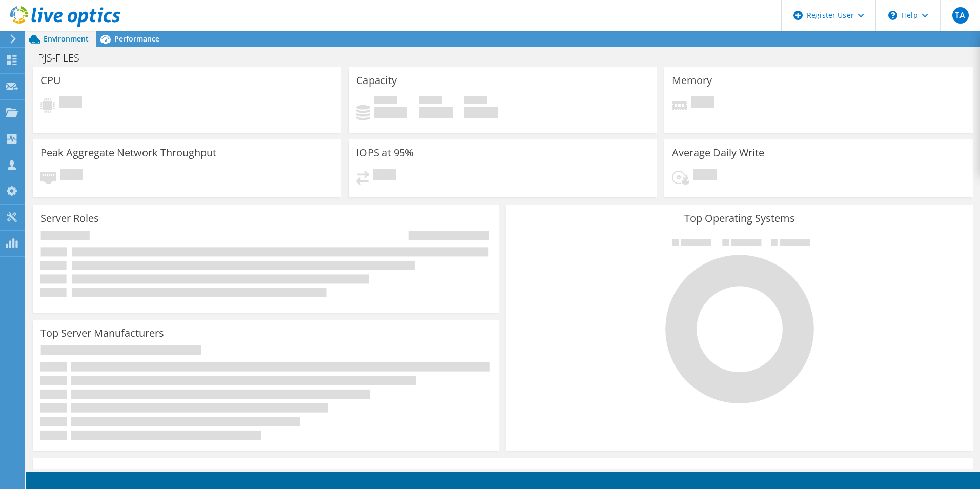 This screenshot has width=980, height=489. I want to click on h3: CPU, so click(51, 80).